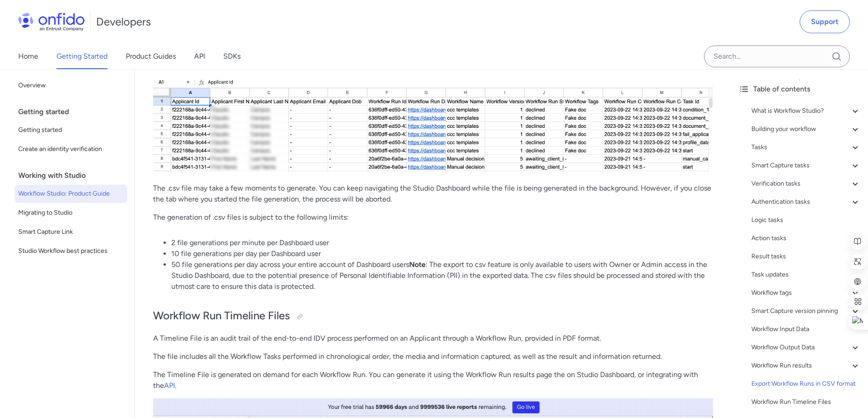 Image resolution: width=868 pixels, height=418 pixels. I want to click on div: What is Workflow Studio?, so click(806, 111).